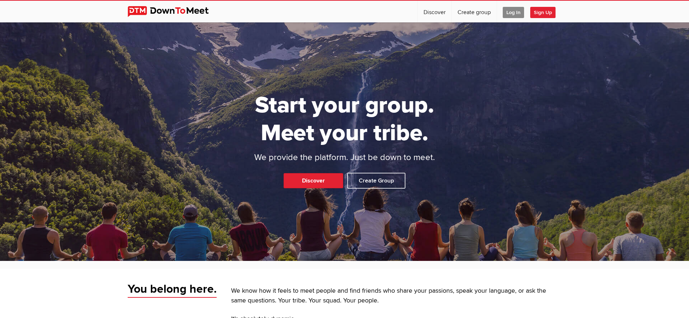  I want to click on p: We know how it feels to meet people and find friends who share your passions, speak your language..., so click(396, 296).